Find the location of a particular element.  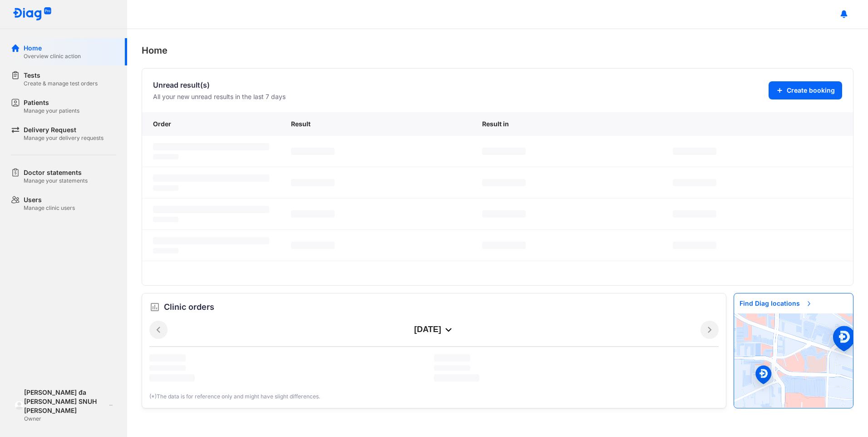

span: Clinic orders is located at coordinates (189, 307).